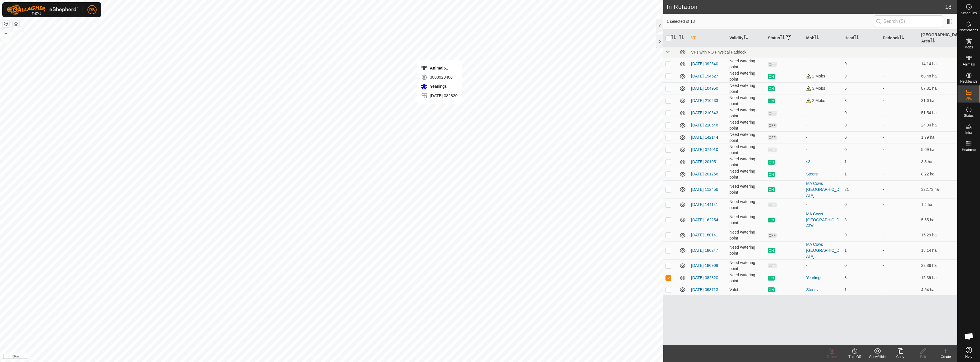 The height and width of the screenshot is (362, 980). What do you see at coordinates (938, 290) in the screenshot?
I see `td: 4.54 ha` at bounding box center [938, 290].